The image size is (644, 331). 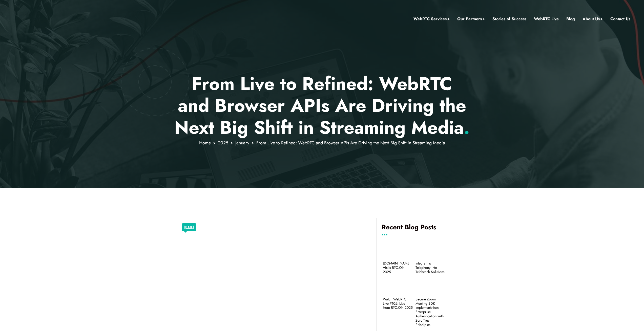 What do you see at coordinates (414, 229) in the screenshot?
I see `h4: Recent Blog Posts` at bounding box center [414, 229].